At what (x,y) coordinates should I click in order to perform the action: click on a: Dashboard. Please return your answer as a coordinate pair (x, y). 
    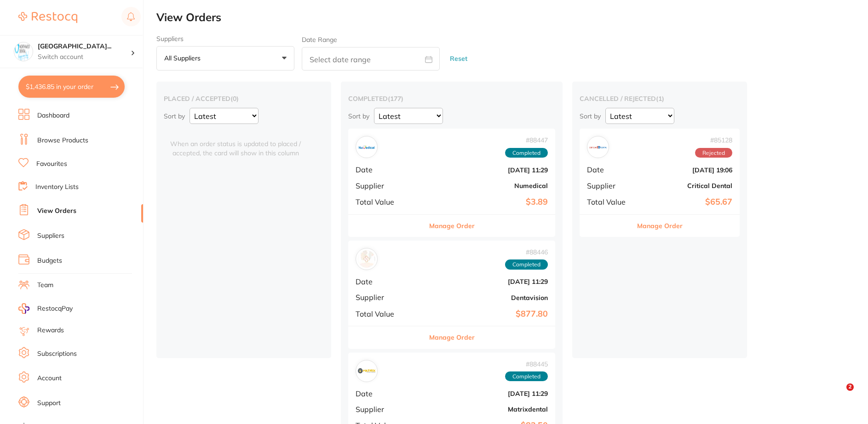
    Looking at the image, I should click on (53, 115).